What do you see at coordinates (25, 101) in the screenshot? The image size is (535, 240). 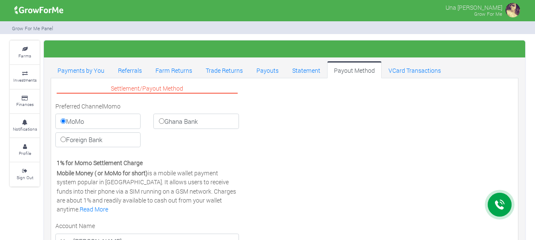 I see `a: Finances` at bounding box center [25, 101].